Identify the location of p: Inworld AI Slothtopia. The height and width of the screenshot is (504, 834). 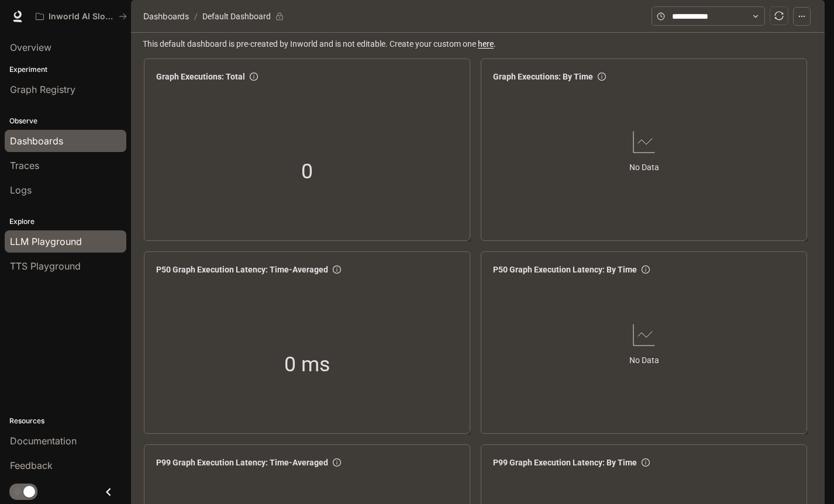
(81, 17).